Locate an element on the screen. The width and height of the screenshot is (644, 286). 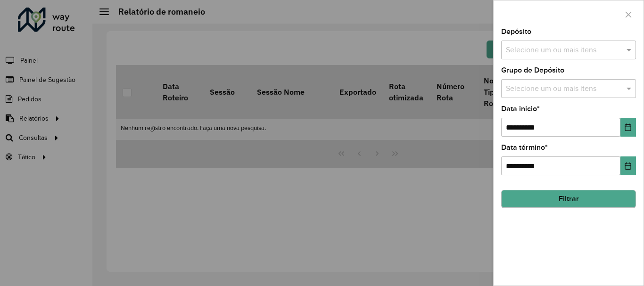
button: Filtrar is located at coordinates (569, 199).